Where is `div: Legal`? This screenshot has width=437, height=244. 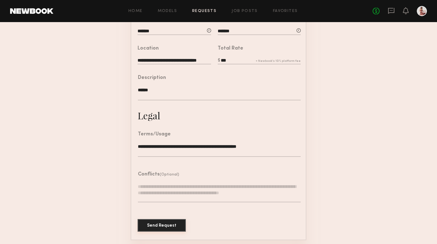
div: Legal is located at coordinates (149, 116).